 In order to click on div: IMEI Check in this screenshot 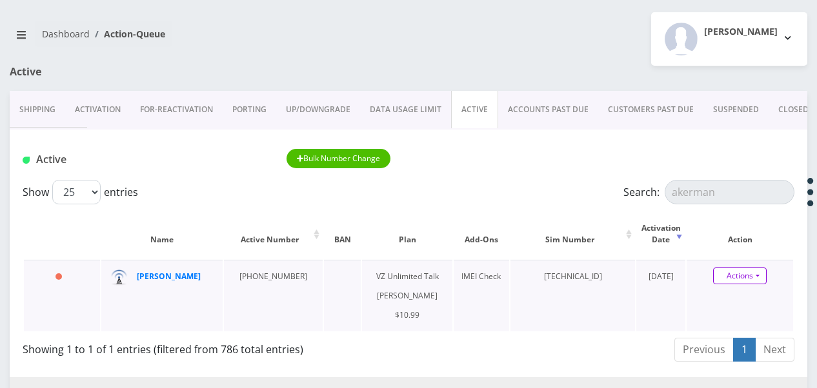, I will do `click(481, 277)`.